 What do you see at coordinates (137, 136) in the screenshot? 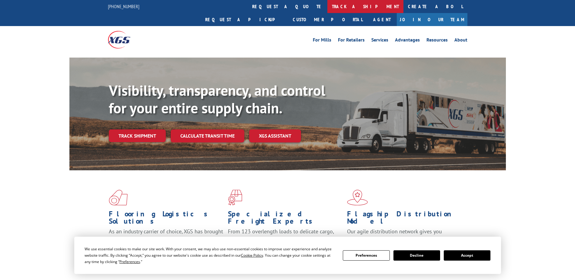
I see `a: Track shipment` at bounding box center [137, 136].